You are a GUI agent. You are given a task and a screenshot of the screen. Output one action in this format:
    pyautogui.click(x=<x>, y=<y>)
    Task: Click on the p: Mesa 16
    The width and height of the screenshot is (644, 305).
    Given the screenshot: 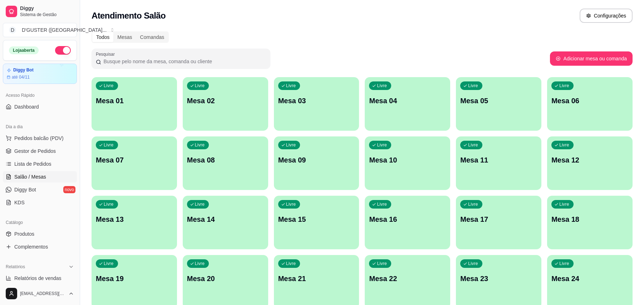 What is the action you would take?
    pyautogui.click(x=408, y=220)
    